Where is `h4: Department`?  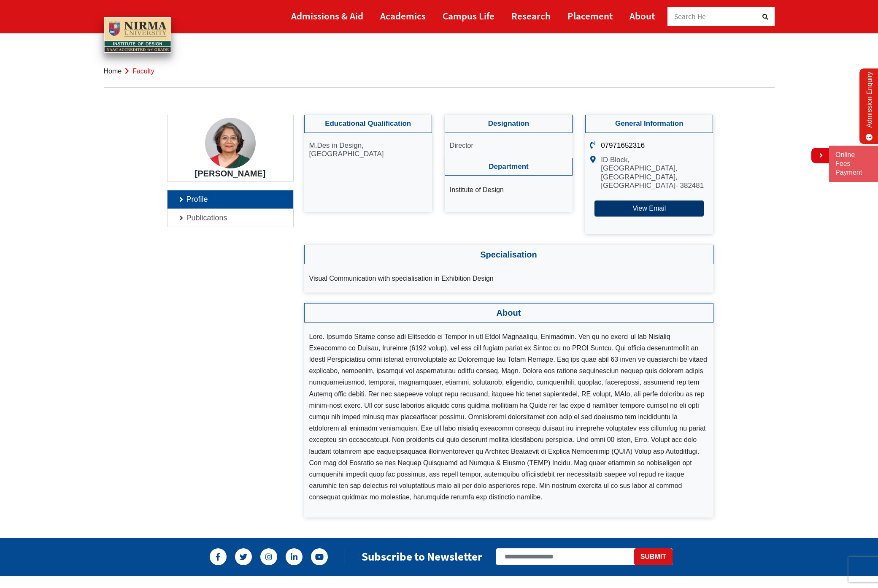 h4: Department is located at coordinates (509, 167).